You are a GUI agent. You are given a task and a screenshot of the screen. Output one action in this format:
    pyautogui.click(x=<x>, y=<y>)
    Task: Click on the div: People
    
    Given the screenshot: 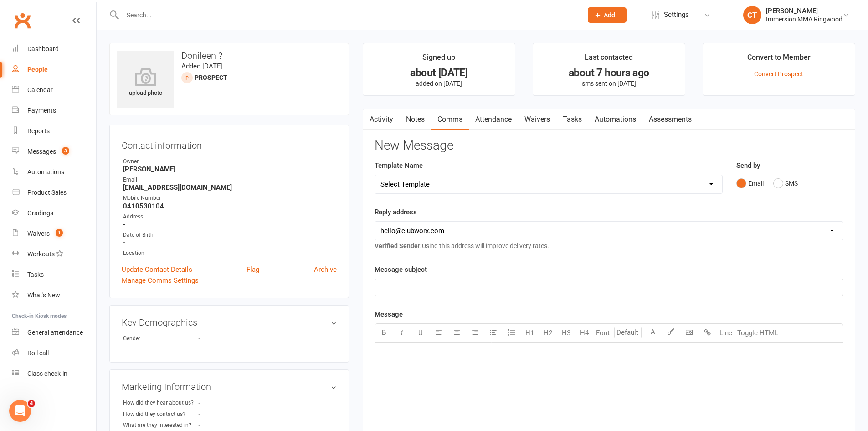 What is the action you would take?
    pyautogui.click(x=38, y=69)
    